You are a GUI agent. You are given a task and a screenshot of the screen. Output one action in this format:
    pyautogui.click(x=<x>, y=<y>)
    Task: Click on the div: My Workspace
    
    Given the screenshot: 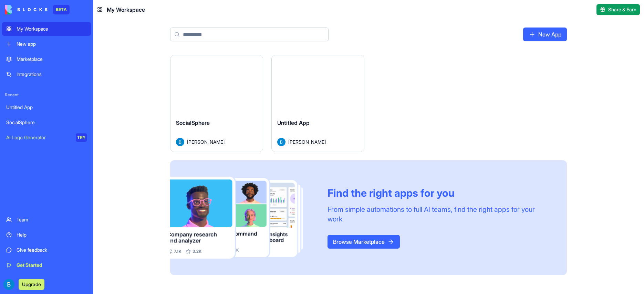 What is the action you would take?
    pyautogui.click(x=52, y=29)
    